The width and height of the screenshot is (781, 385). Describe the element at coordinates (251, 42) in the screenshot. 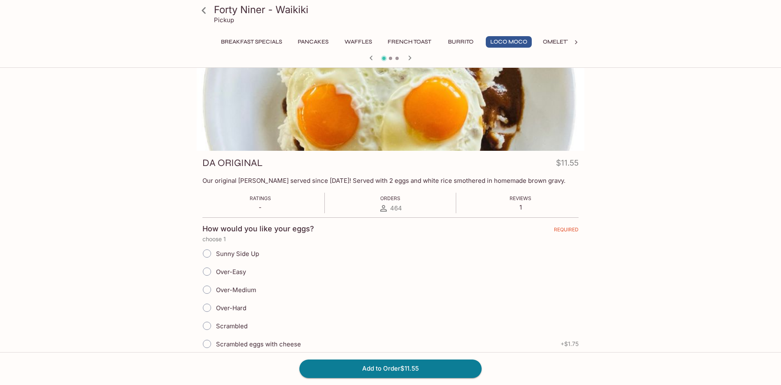

I see `button: Breakfast Specials` at that location.